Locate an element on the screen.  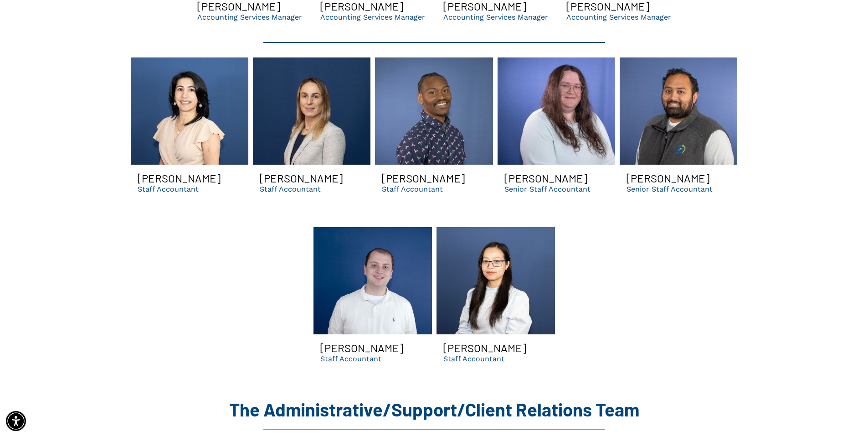
span: The Administrative/Support/Client Relations Team is located at coordinates (434, 409).